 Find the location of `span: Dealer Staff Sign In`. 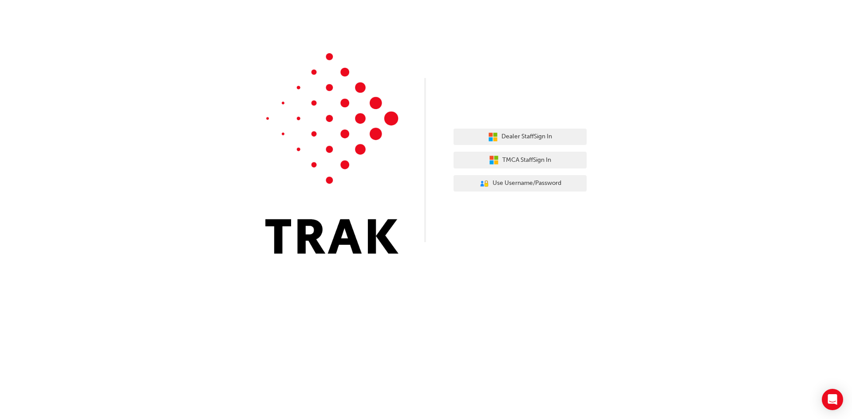

span: Dealer Staff Sign In is located at coordinates (527, 137).